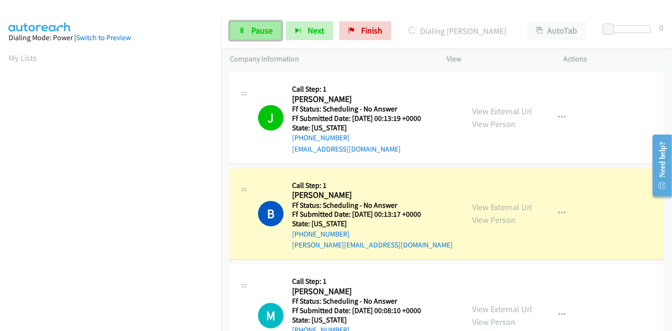 The width and height of the screenshot is (672, 331). Describe the element at coordinates (316, 30) in the screenshot. I see `span: Next` at that location.